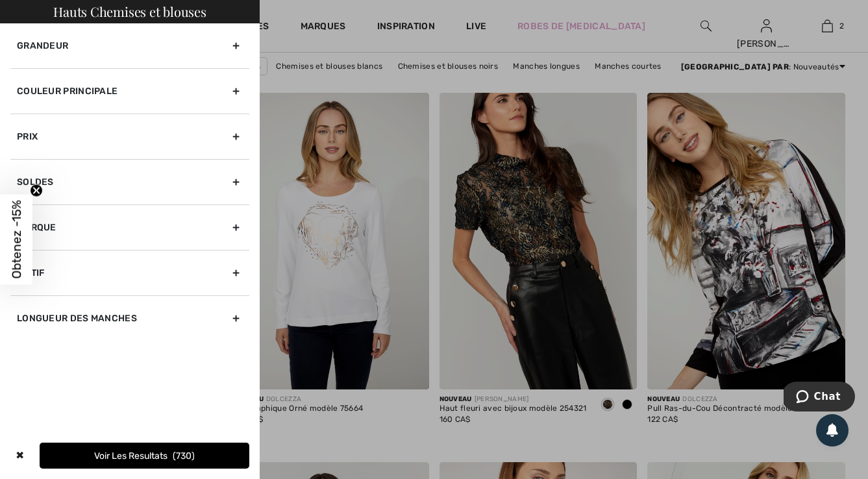 This screenshot has width=868, height=479. What do you see at coordinates (144, 455) in the screenshot?
I see `button: Voir les resultats730` at bounding box center [144, 455].